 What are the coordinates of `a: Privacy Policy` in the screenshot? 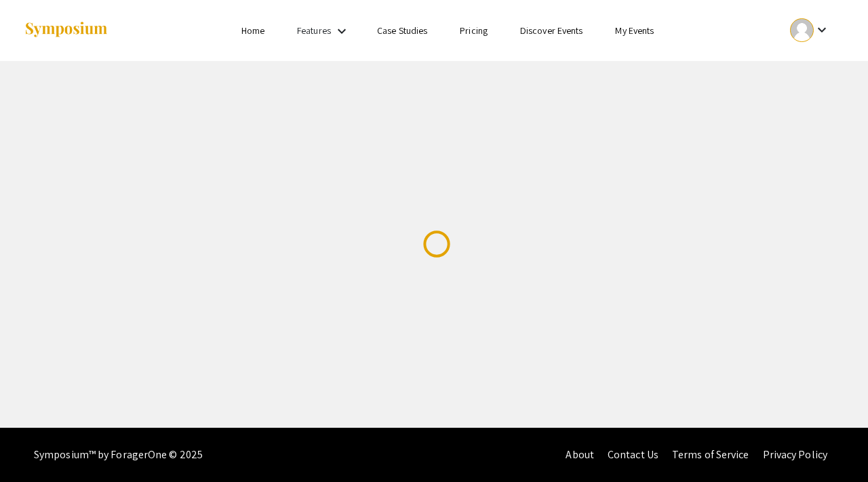 It's located at (795, 454).